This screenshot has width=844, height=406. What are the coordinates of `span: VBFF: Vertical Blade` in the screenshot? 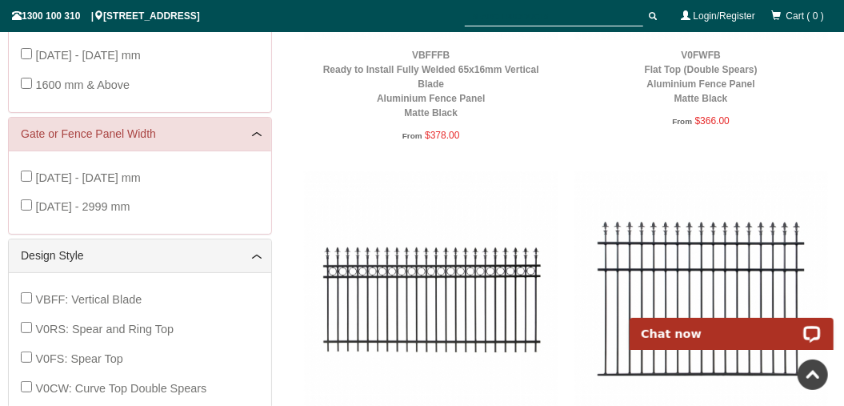 It's located at (88, 299).